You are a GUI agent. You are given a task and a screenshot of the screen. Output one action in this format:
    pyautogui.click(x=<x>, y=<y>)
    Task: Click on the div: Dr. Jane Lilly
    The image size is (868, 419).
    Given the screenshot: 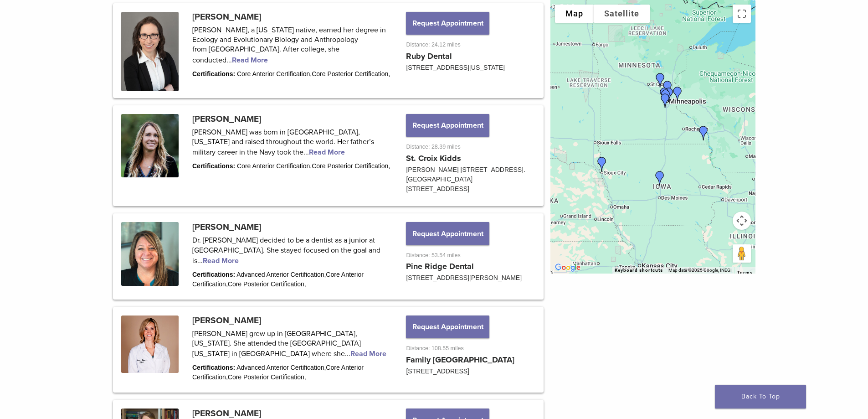 What is the action you would take?
    pyautogui.click(x=602, y=164)
    